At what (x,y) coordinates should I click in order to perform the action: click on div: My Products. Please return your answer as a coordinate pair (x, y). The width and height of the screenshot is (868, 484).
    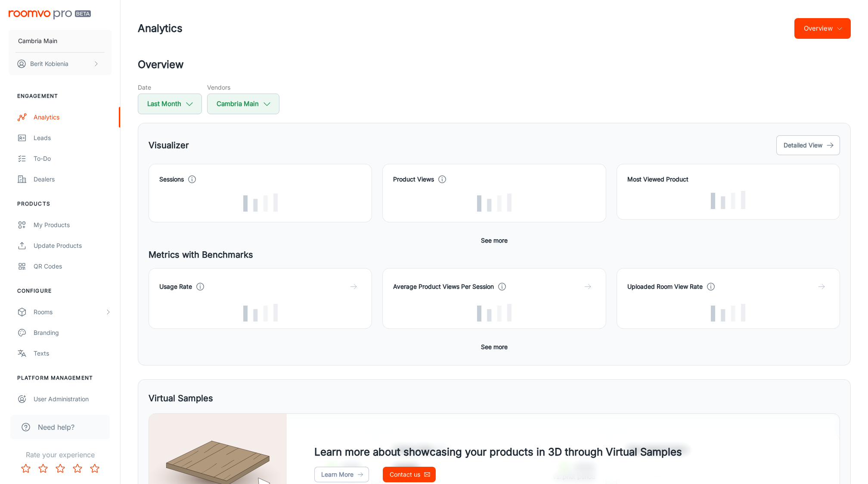
    Looking at the image, I should click on (72, 225).